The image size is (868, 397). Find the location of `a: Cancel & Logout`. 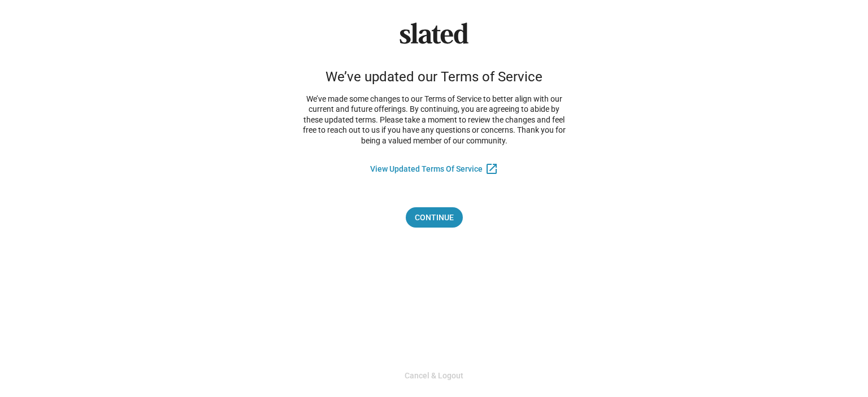

a: Cancel & Logout is located at coordinates (434, 376).